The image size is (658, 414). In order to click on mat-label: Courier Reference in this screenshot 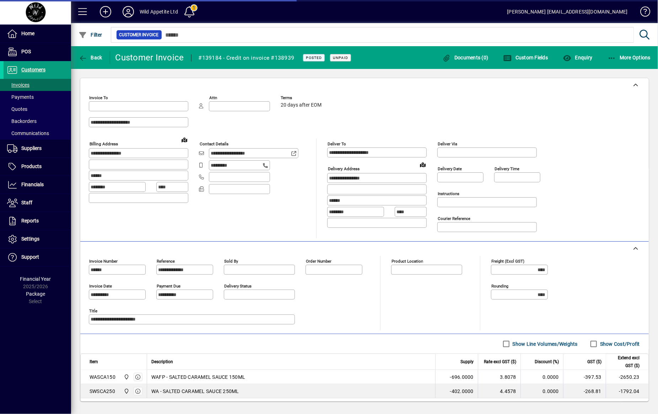, I will do `click(454, 219)`.